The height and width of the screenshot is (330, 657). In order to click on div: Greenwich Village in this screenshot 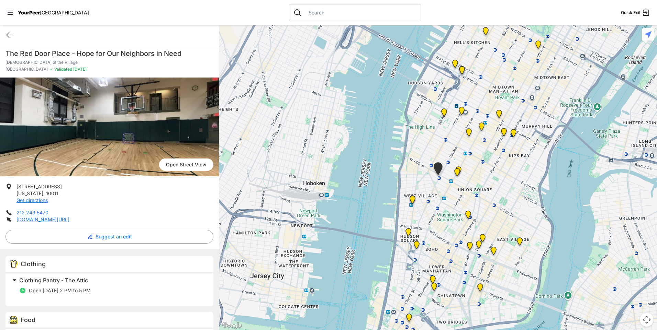, I will do `click(412, 201)`.